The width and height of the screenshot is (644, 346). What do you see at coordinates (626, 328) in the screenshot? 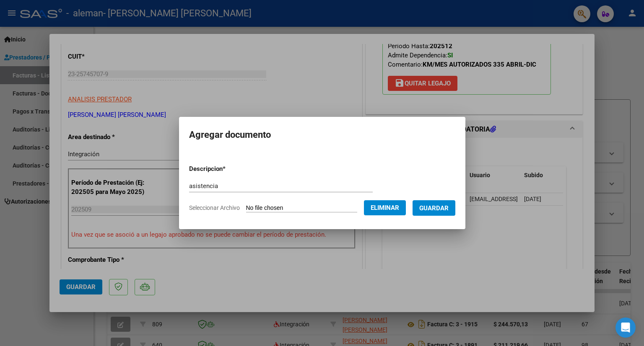
I see `div: Open Intercom Messenger` at bounding box center [626, 328].